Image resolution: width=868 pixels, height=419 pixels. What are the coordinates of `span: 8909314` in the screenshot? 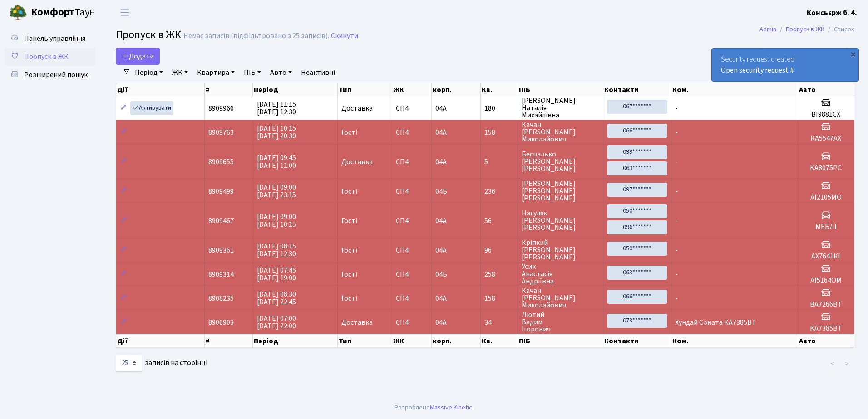 It's located at (221, 275).